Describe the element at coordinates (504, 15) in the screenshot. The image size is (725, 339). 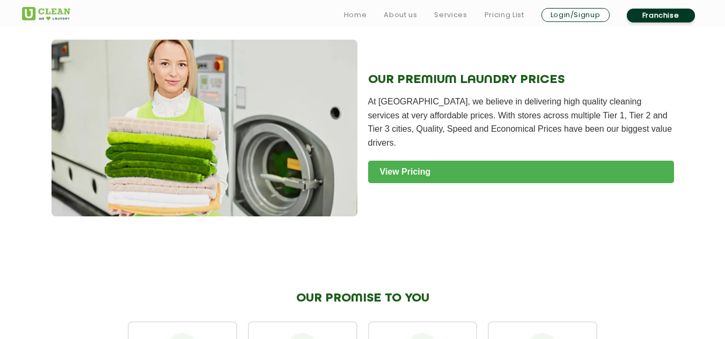
I see `a: Pricing List` at that location.